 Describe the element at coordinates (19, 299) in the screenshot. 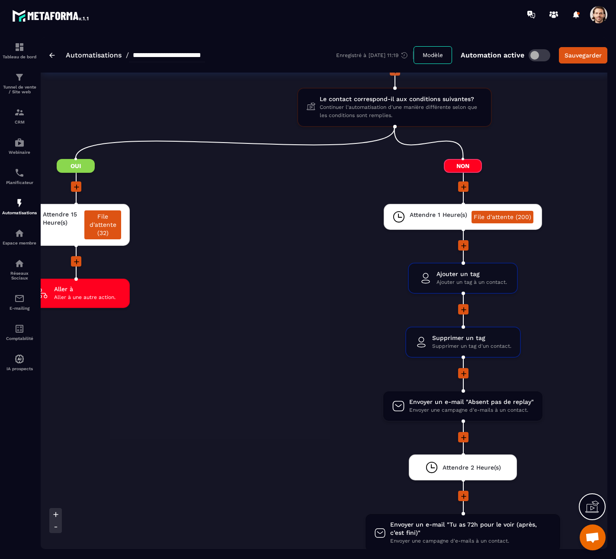

I see `img: email` at that location.